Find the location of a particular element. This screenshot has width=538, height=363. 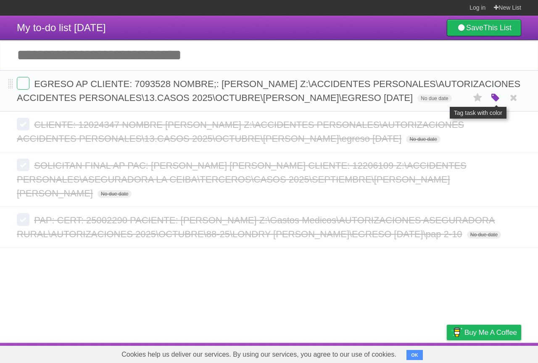

a: Terms is located at coordinates (417, 353).